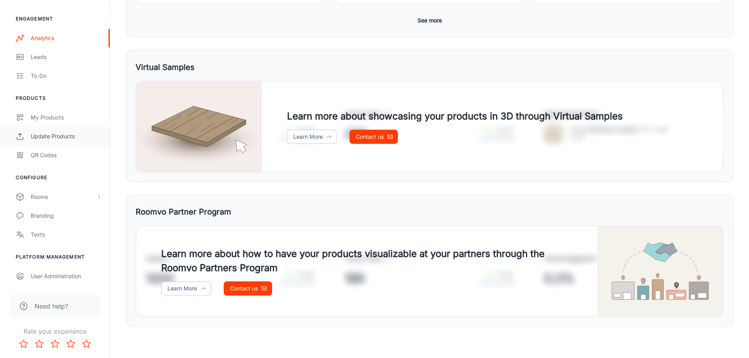 This screenshot has width=749, height=358. What do you see at coordinates (51, 306) in the screenshot?
I see `span: Need help?` at bounding box center [51, 306].